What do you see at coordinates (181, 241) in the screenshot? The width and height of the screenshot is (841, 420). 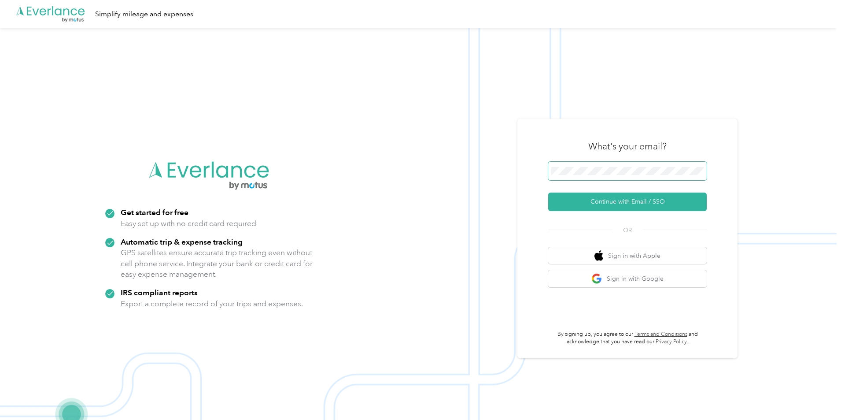 I see `strong: Automatic trip & expense tracking` at bounding box center [181, 241].